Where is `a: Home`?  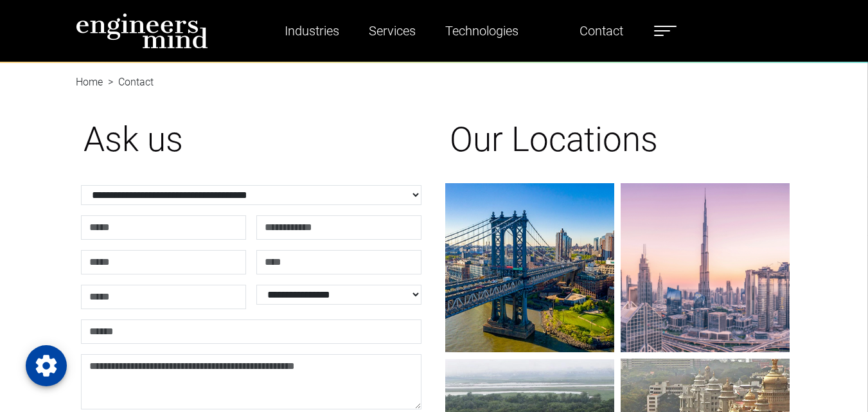 a: Home is located at coordinates (89, 82).